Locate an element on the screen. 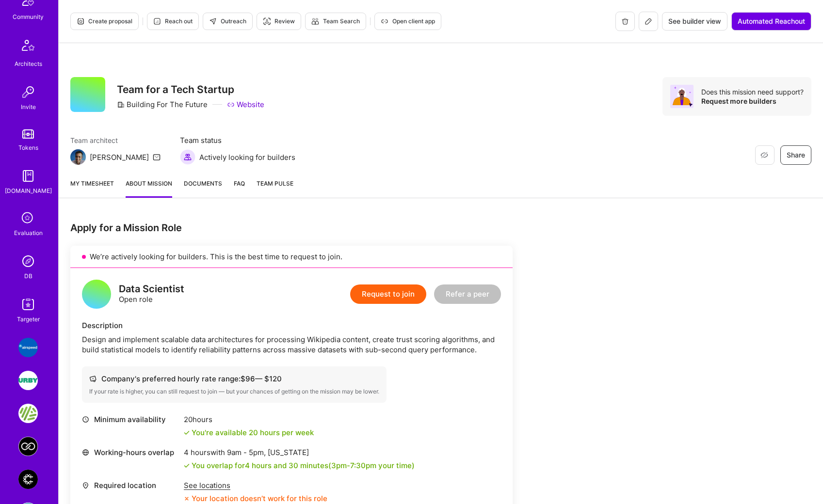  img: Gene Food: Personalized nutrition powered by DNA is located at coordinates (28, 414).